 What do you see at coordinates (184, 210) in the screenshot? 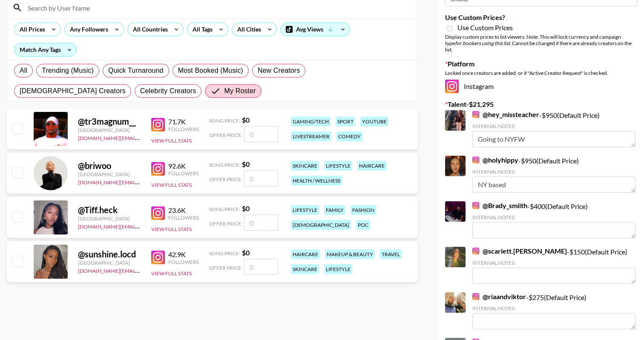
I see `div: 23.6K` at bounding box center [184, 210].